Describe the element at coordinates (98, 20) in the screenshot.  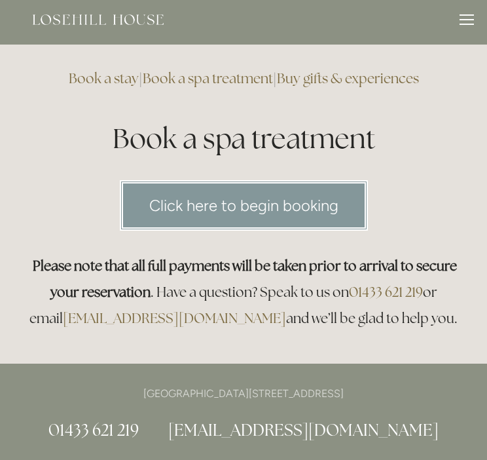
I see `img: Losehill House` at that location.